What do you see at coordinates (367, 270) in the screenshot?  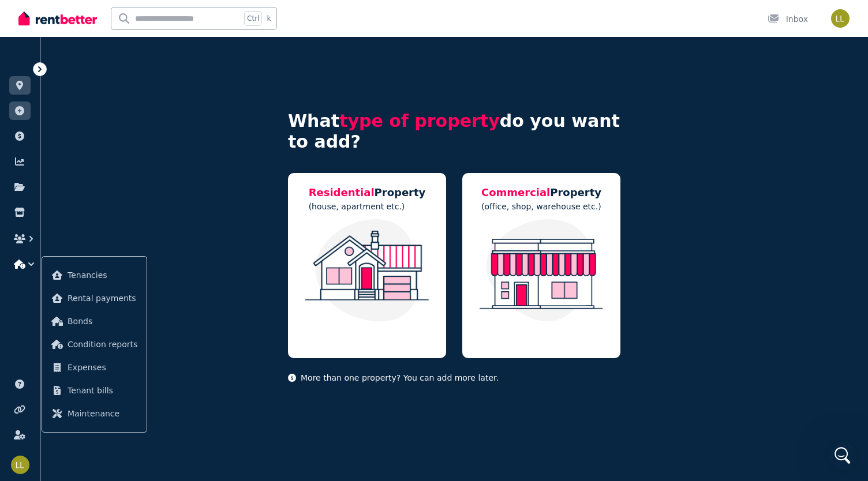 I see `img: Residential Property` at bounding box center [367, 270].